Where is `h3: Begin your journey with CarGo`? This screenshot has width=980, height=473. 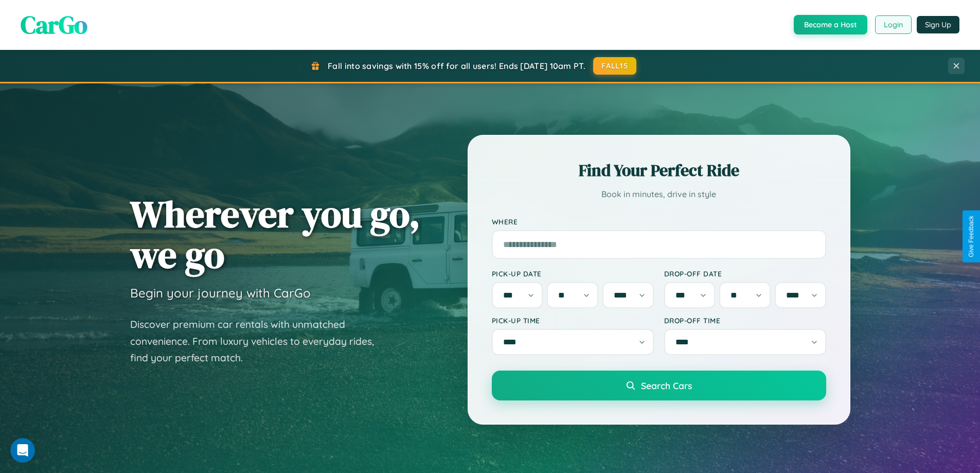 h3: Begin your journey with CarGo is located at coordinates (221, 293).